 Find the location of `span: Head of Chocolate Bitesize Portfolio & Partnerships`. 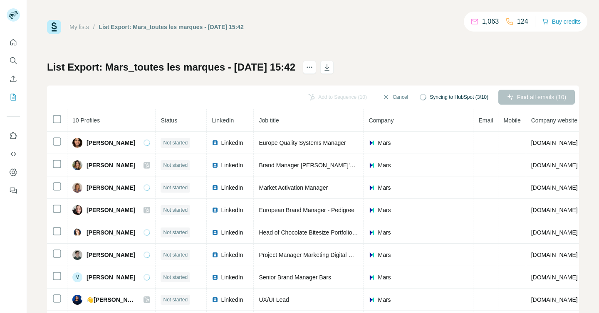

span: Head of Chocolate Bitesize Portfolio & Partnerships is located at coordinates (325, 233).